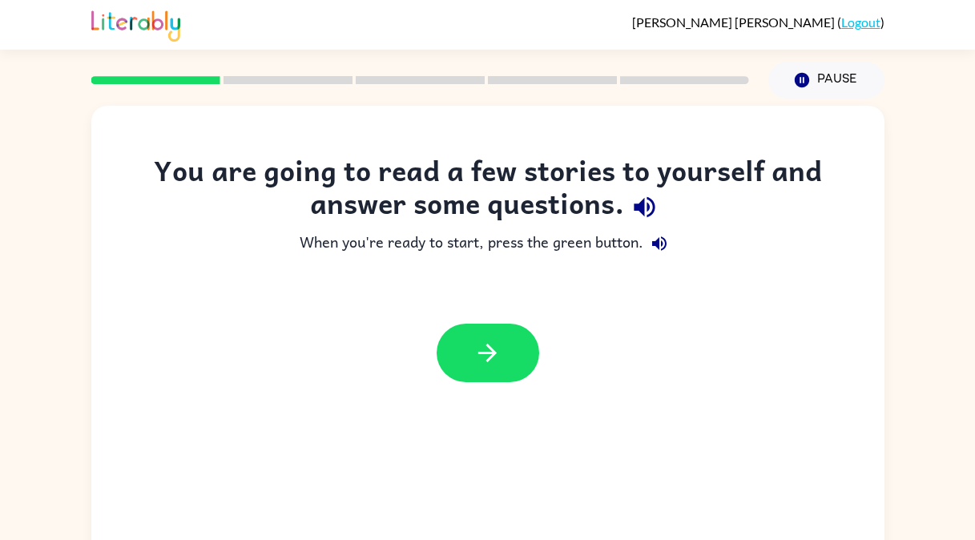 The image size is (975, 540). I want to click on div: You are going to read a few stories to yourself and answer some questions., so click(488, 191).